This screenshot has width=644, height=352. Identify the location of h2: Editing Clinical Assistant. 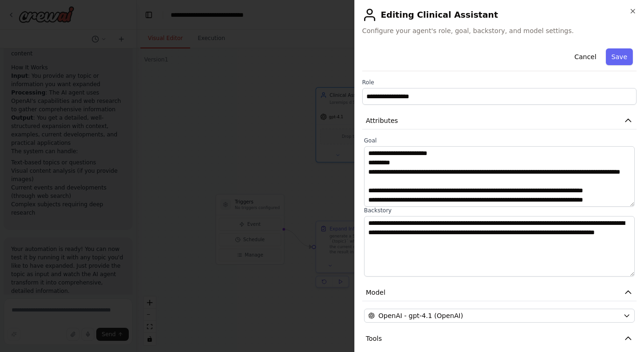
(499, 15).